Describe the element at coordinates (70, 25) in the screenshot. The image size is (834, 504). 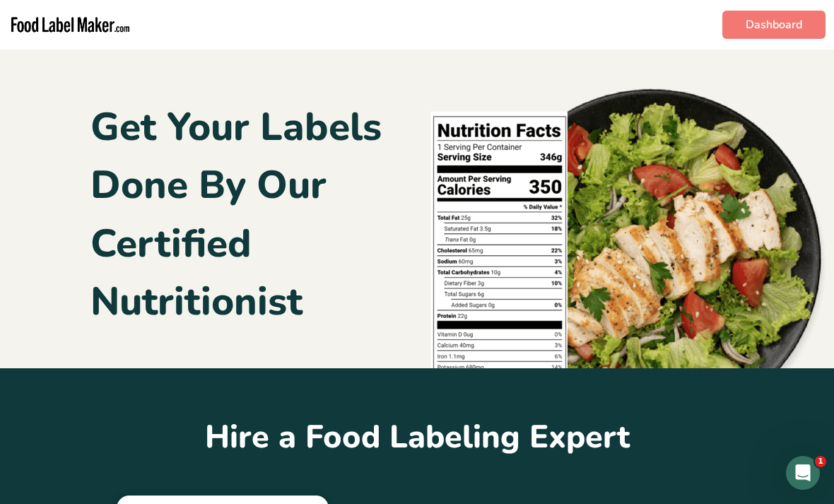
I see `img: Food Label Maker` at that location.